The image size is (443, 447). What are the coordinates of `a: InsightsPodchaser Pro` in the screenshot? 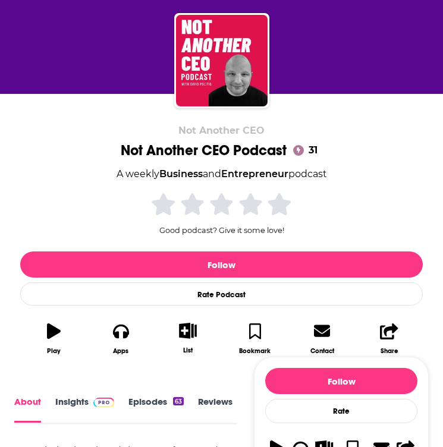 It's located at (84, 410).